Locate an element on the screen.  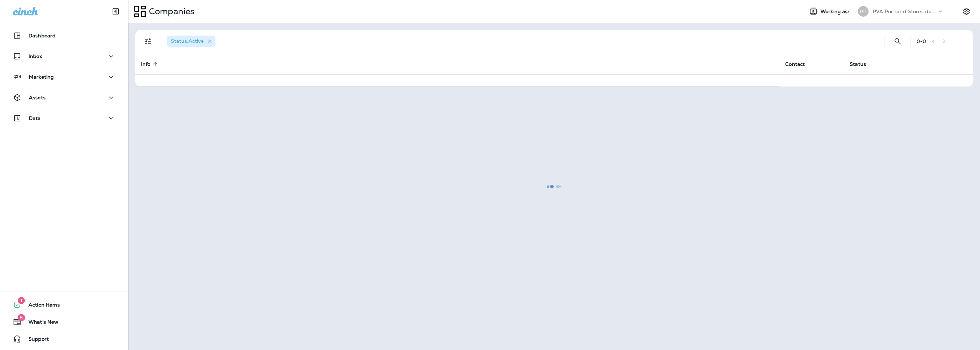
button: 8What's New is located at coordinates (64, 322).